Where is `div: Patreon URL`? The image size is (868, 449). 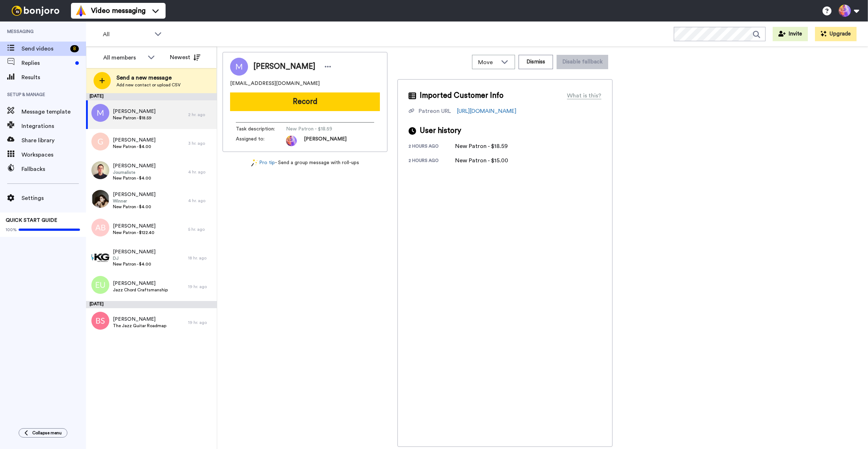
div: Patreon URL is located at coordinates (434, 112).